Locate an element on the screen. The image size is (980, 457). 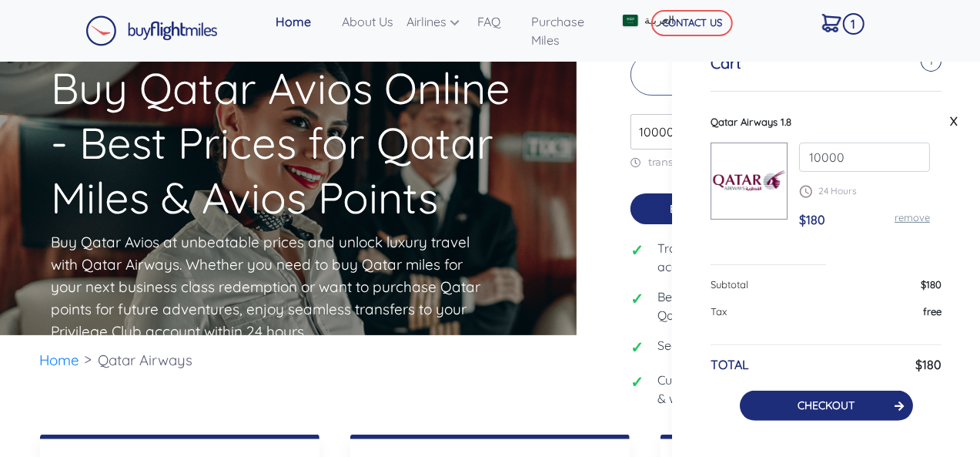
img: Cart is located at coordinates (832, 23).